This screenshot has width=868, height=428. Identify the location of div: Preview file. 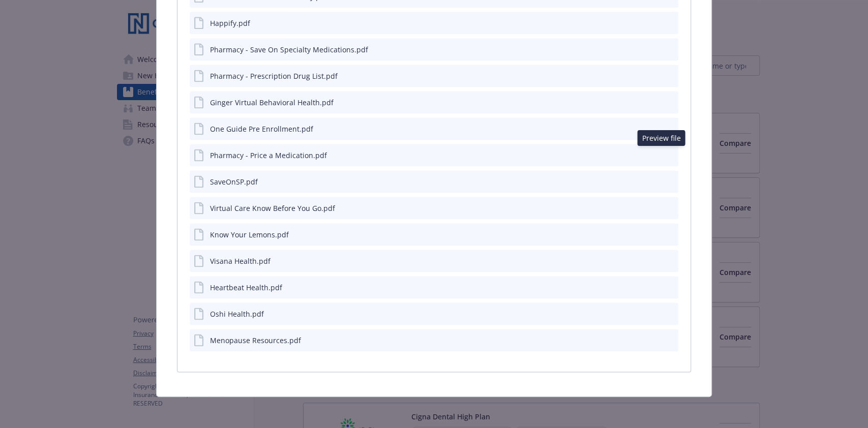
(661, 138).